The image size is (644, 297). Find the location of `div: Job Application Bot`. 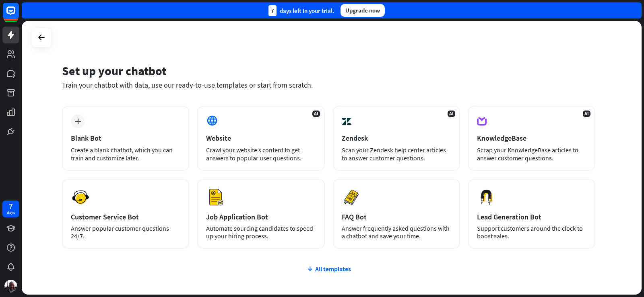

div: Job Application Bot is located at coordinates (261, 216).